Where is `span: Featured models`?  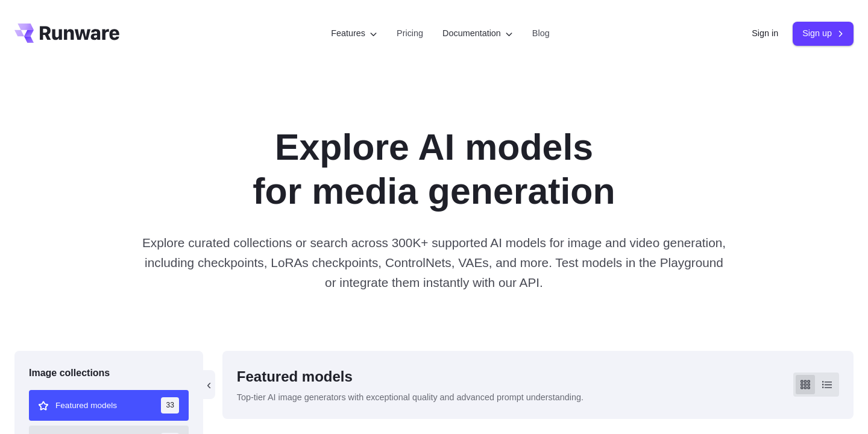 span: Featured models is located at coordinates (86, 406).